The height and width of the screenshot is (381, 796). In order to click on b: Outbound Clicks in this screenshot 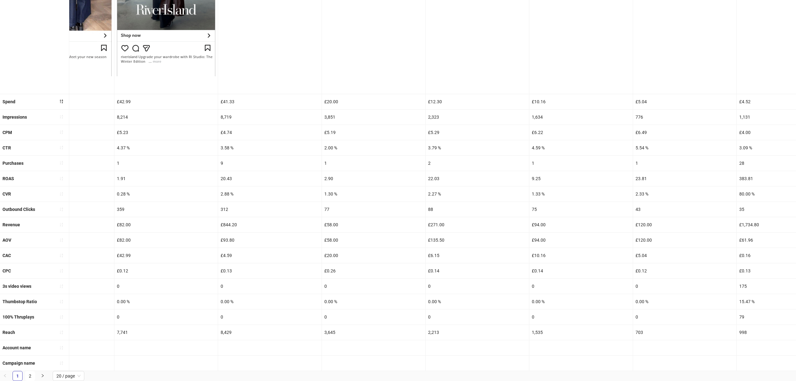, I will do `click(19, 209)`.